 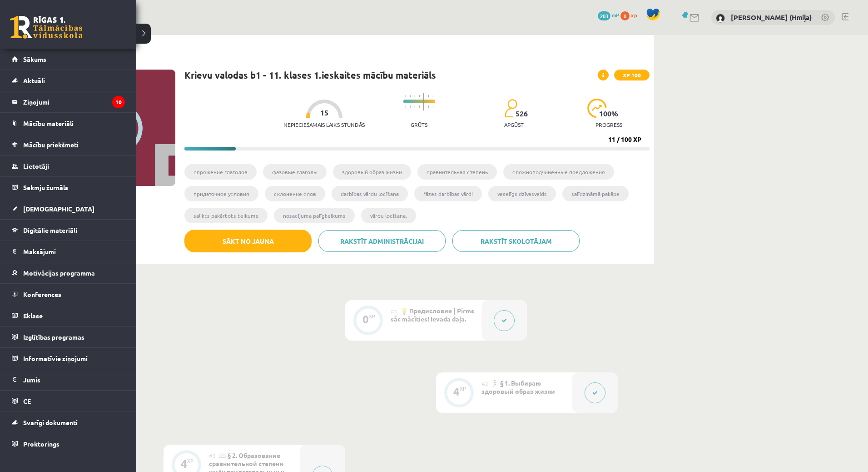 I want to click on span: mP, so click(x=615, y=15).